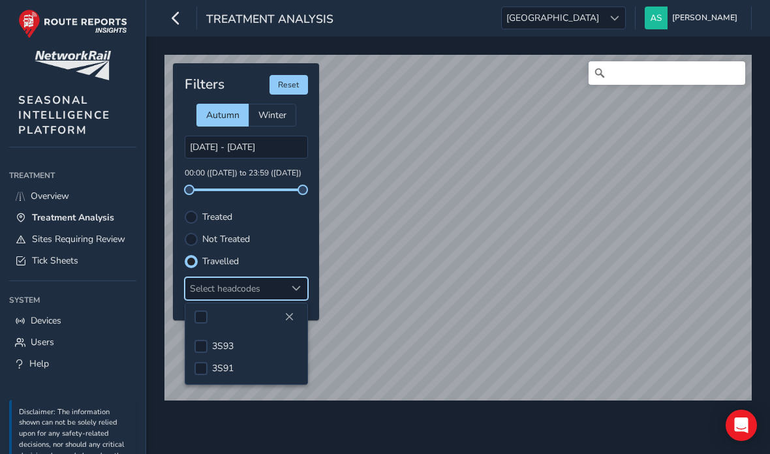  What do you see at coordinates (223, 368) in the screenshot?
I see `span: 3S91` at bounding box center [223, 368].